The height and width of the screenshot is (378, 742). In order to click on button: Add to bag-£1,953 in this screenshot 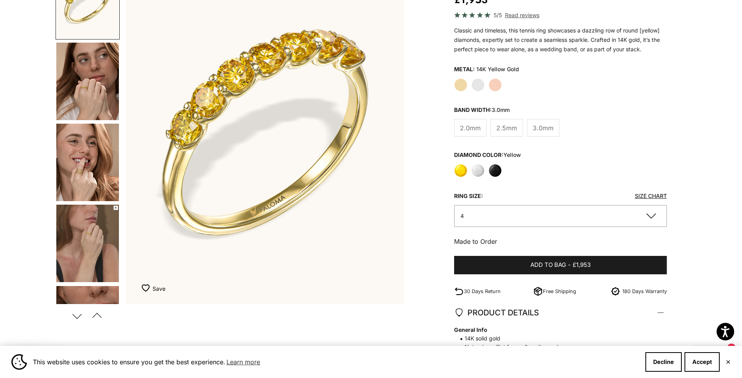, I will do `click(560, 265)`.